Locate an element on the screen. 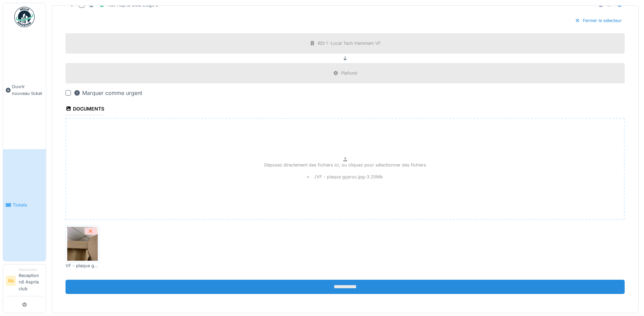 The image size is (644, 316). span: Tickets is located at coordinates (28, 205).